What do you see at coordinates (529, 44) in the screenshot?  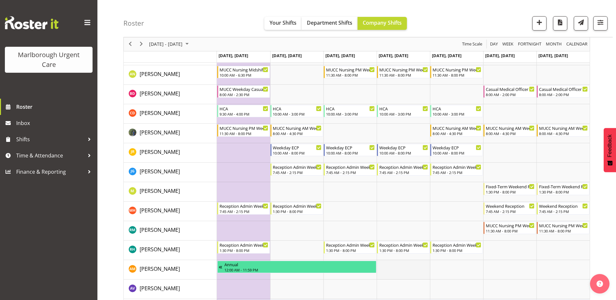 I see `span: Fortnight` at bounding box center [529, 44].